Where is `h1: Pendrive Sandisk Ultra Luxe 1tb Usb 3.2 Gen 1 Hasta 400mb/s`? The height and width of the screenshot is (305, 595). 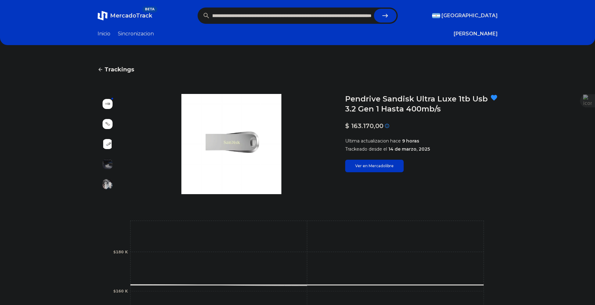
h1: Pendrive Sandisk Ultra Luxe 1tb Usb 3.2 Gen 1 Hasta 400mb/s is located at coordinates (418, 104).